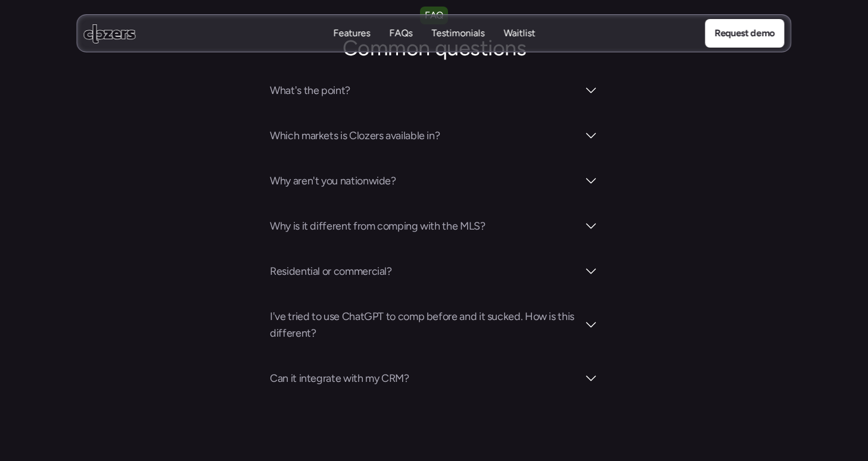  I want to click on a: TestimonialsTestimonials, so click(457, 34).